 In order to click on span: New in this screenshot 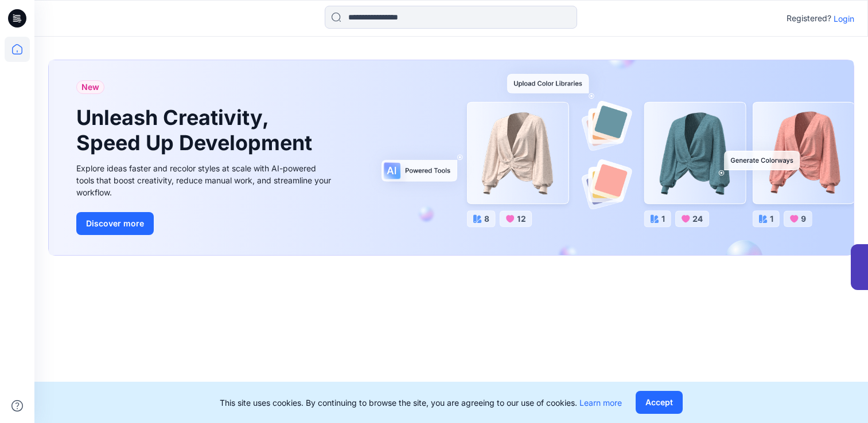, I will do `click(90, 87)`.